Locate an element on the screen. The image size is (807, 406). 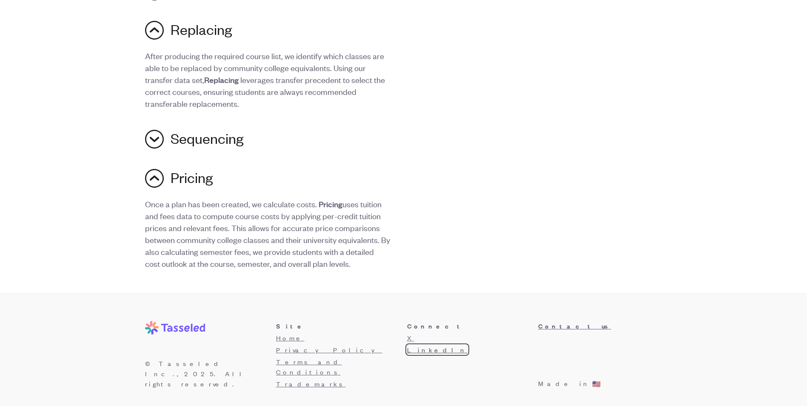
h3: Connect is located at coordinates (469, 326).